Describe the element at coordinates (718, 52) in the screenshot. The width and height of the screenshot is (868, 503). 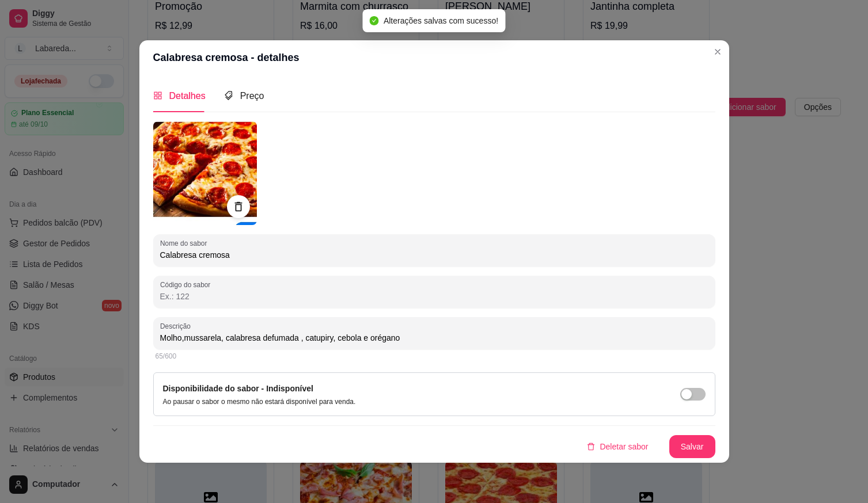
I see `button: Close` at that location.